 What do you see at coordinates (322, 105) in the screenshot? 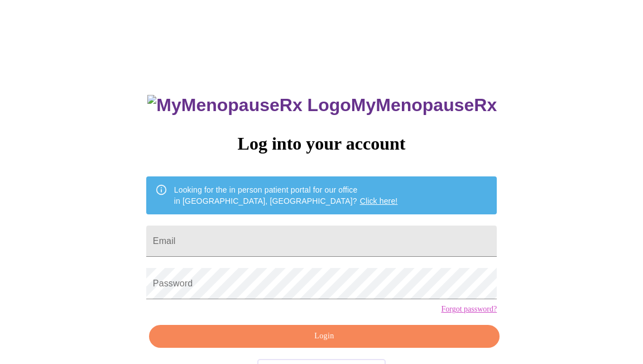
I see `h3: MyMenopauseRx` at bounding box center [322, 105].